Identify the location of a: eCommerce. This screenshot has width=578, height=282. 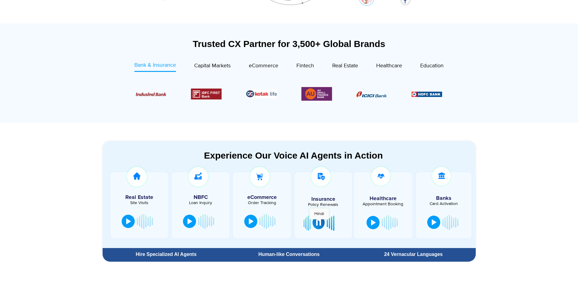
(263, 66).